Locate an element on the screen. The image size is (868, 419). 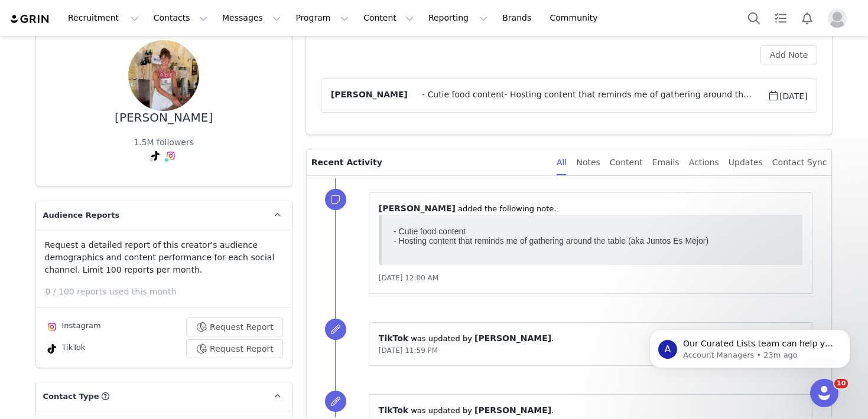
div: Contact Sync is located at coordinates (799, 162).